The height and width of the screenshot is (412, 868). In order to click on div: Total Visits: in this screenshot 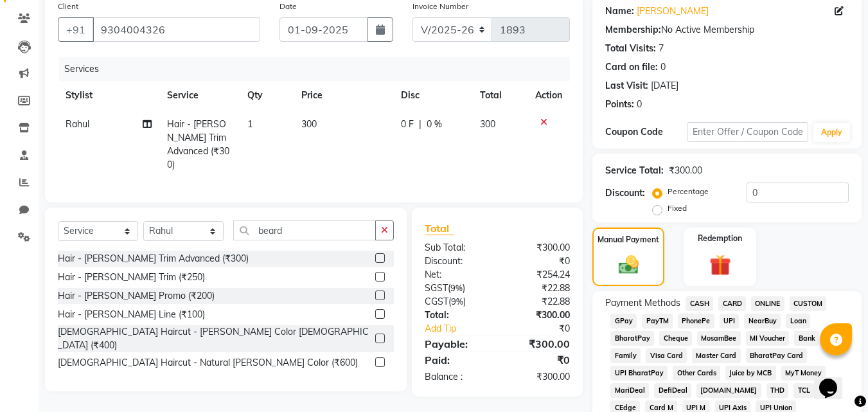, I will do `click(630, 48)`.